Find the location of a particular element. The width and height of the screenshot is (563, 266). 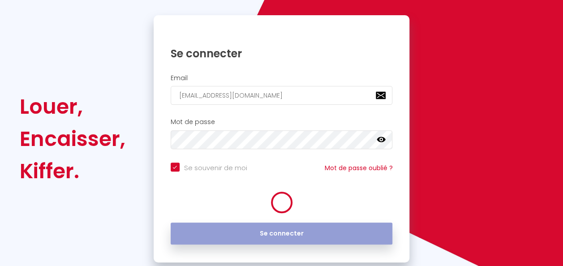

button: Ouvrir le widget de chat LiveChat is located at coordinates (21, 17).